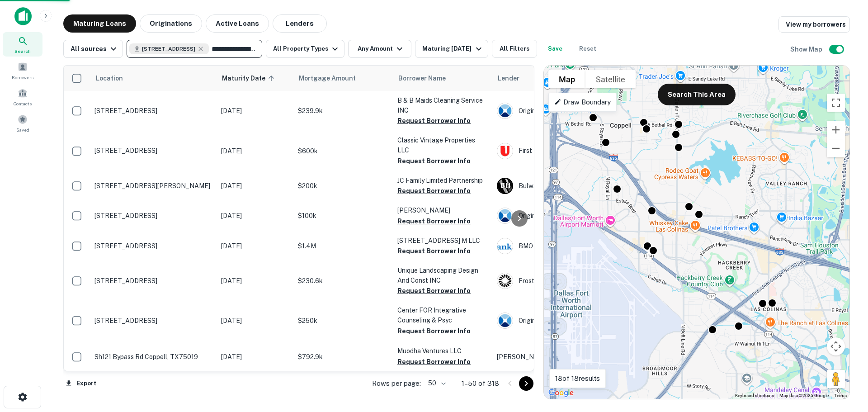 The image size is (868, 412). What do you see at coordinates (343, 357) in the screenshot?
I see `p: $792.9k` at bounding box center [343, 357].